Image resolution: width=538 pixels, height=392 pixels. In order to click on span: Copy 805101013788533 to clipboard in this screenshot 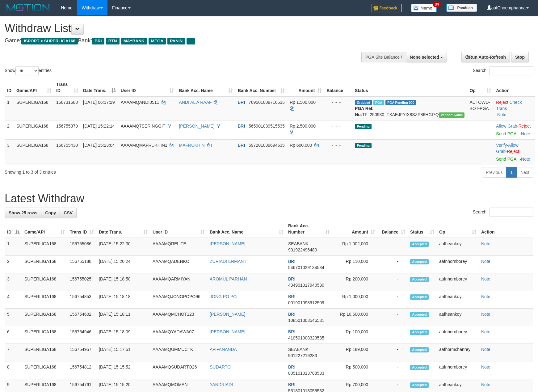, I will do `click(306, 373)`.